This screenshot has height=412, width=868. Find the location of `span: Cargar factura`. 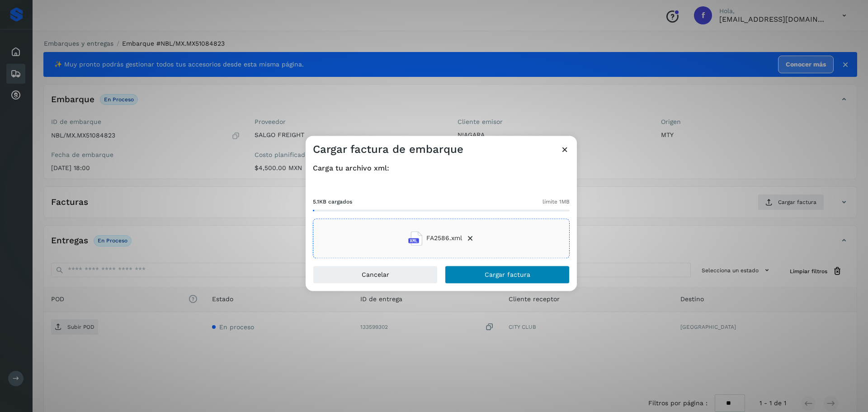

span: Cargar factura is located at coordinates (508, 274).